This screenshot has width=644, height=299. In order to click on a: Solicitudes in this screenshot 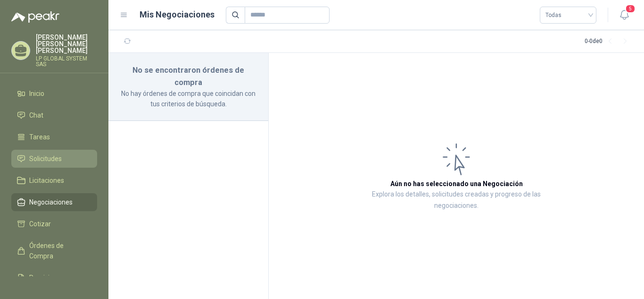, I will do `click(54, 159)`.